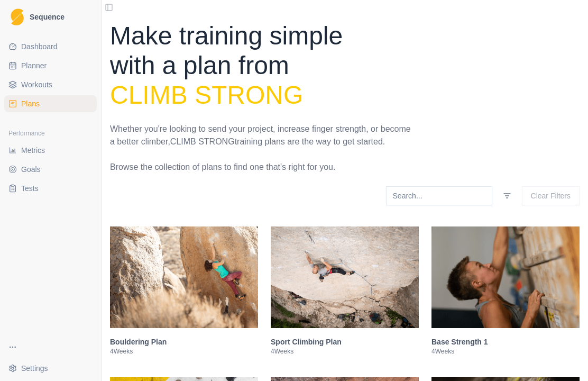 This screenshot has width=588, height=381. Describe the element at coordinates (262, 65) in the screenshot. I see `h1: Make training simple with a plan from` at that location.